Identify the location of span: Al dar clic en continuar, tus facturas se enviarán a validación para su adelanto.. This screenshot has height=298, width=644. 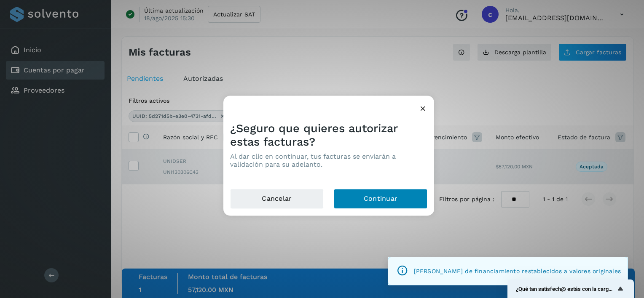
(313, 161).